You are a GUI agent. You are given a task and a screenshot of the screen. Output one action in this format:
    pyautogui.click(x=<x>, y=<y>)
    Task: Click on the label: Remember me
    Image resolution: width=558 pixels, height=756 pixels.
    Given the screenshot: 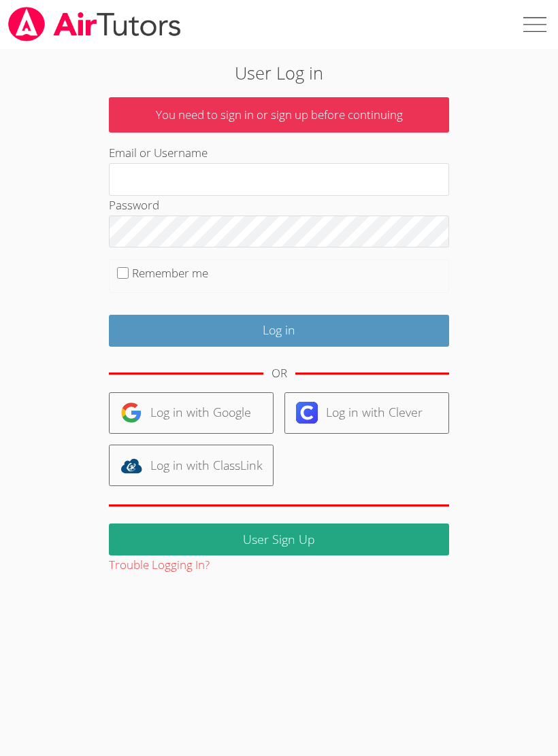 What is the action you would take?
    pyautogui.click(x=170, y=273)
    